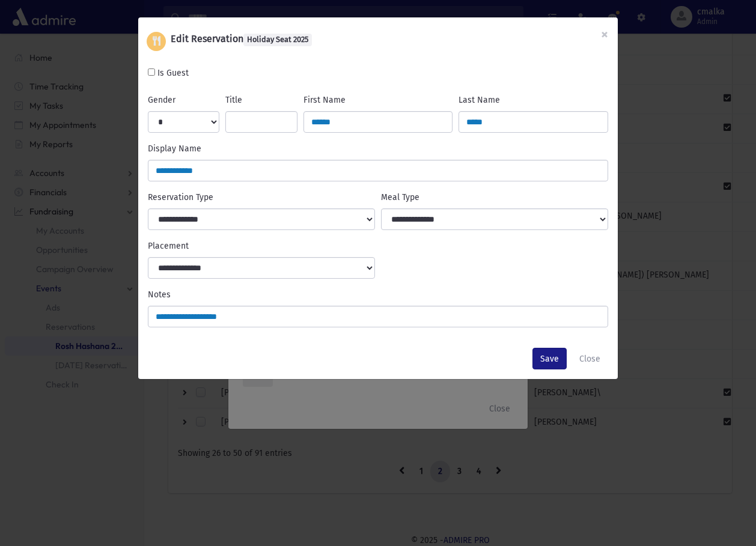 Image resolution: width=756 pixels, height=546 pixels. Describe the element at coordinates (162, 100) in the screenshot. I see `label: Gender` at that location.